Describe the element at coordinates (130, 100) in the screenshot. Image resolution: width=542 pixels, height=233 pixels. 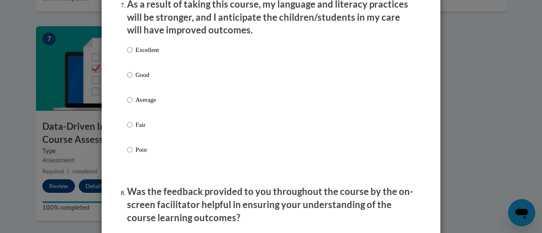
I see `input: Average` at that location.